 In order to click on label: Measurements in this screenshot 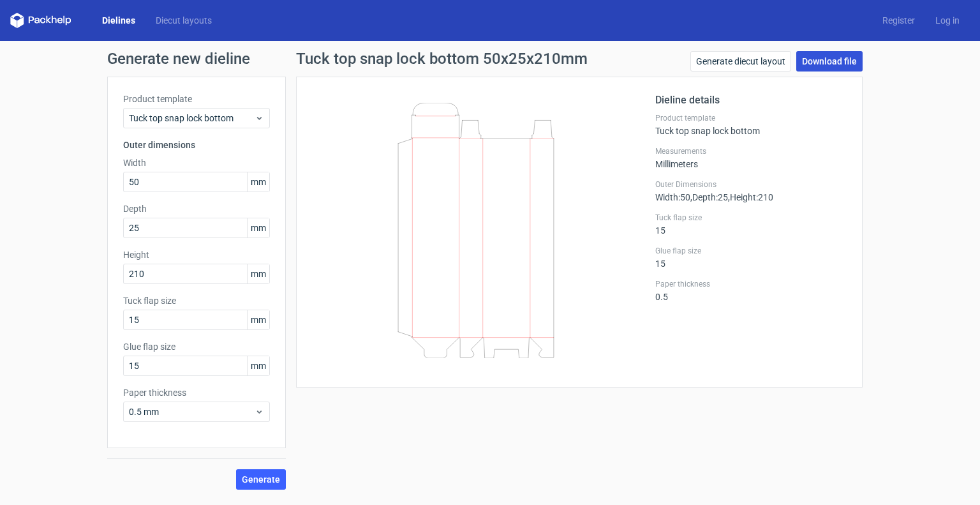, I will do `click(751, 151)`.